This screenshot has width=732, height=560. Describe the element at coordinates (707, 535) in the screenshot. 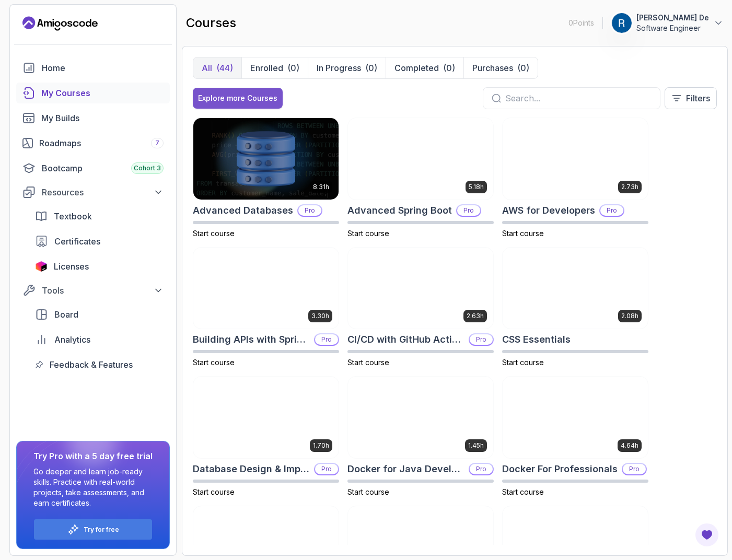

I see `button: Open Feedback Button` at that location.